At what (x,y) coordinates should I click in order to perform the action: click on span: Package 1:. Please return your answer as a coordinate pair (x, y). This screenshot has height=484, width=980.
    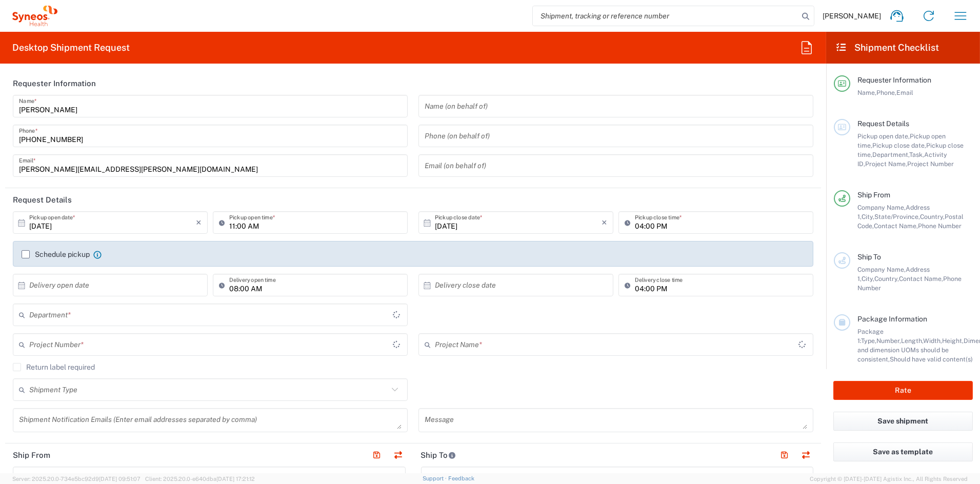
    Looking at the image, I should click on (870, 336).